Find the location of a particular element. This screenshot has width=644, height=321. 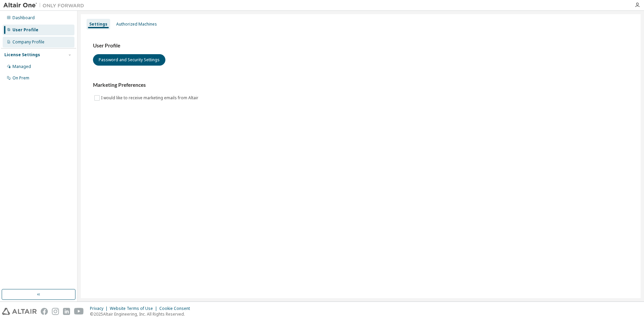

div: Settings is located at coordinates (98, 25).